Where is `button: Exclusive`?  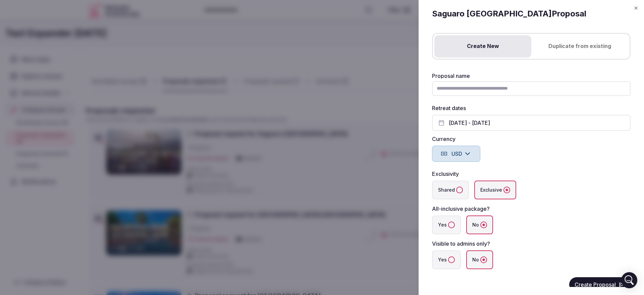
button: Exclusive is located at coordinates (507, 190).